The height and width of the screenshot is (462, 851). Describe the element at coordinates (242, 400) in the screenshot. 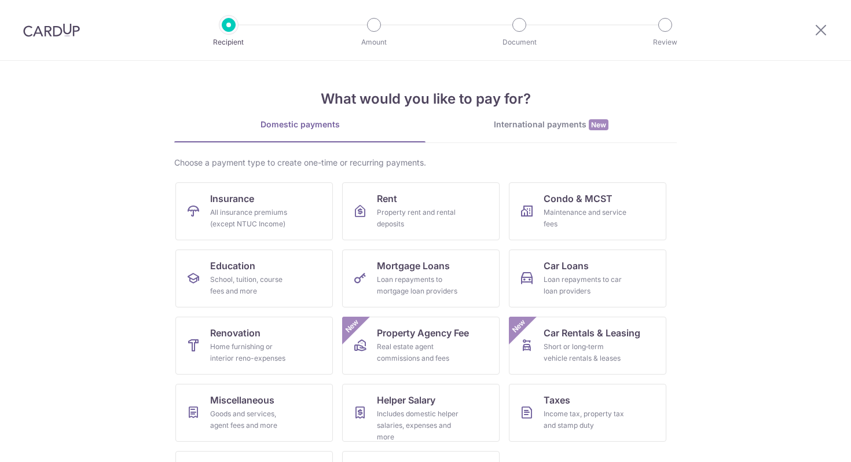

I see `span: Miscellaneous` at that location.